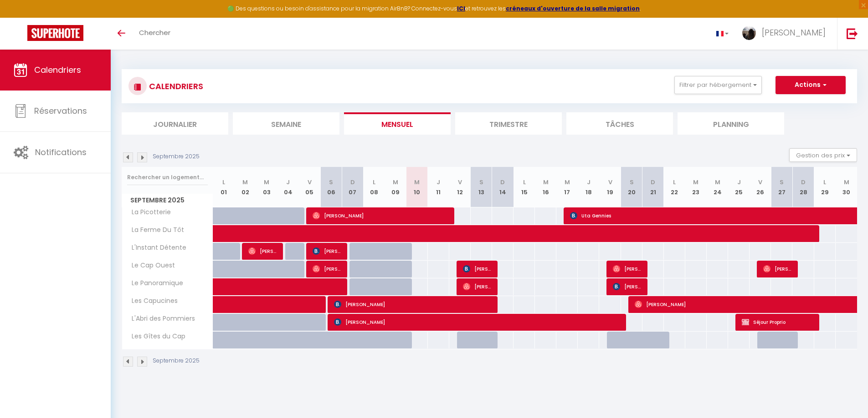  What do you see at coordinates (160, 319) in the screenshot?
I see `span: L'Abri des Pommiers` at bounding box center [160, 319].